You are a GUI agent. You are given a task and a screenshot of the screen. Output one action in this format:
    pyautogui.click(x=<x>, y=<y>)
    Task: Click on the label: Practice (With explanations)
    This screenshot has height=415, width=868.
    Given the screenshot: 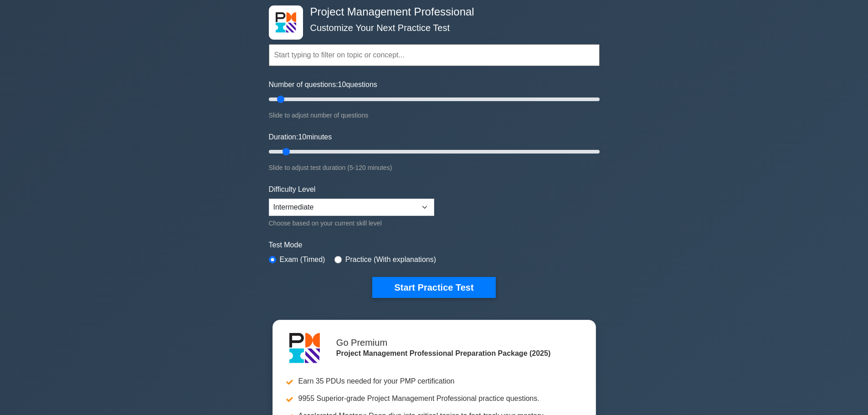 What is the action you would take?
    pyautogui.click(x=390, y=259)
    